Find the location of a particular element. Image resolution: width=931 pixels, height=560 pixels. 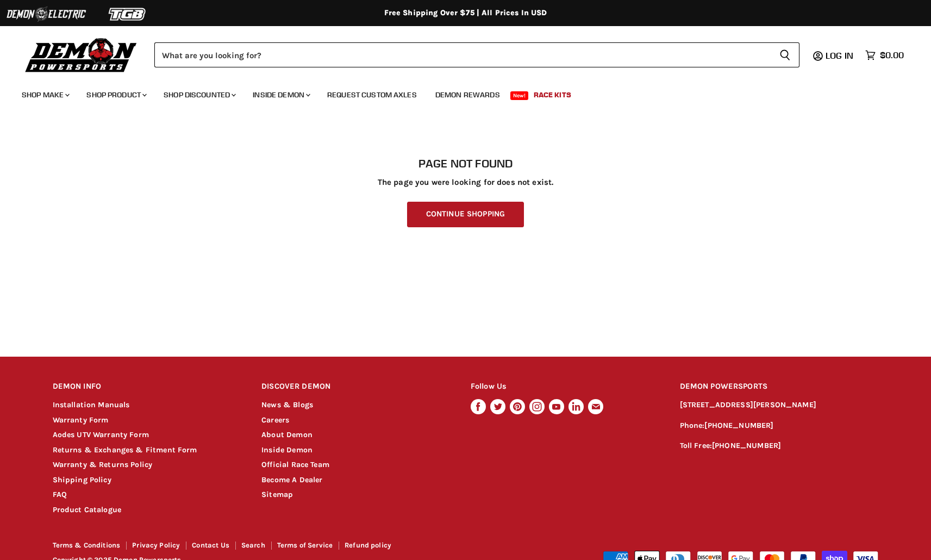

a: Become A Dealer is located at coordinates (292, 480).